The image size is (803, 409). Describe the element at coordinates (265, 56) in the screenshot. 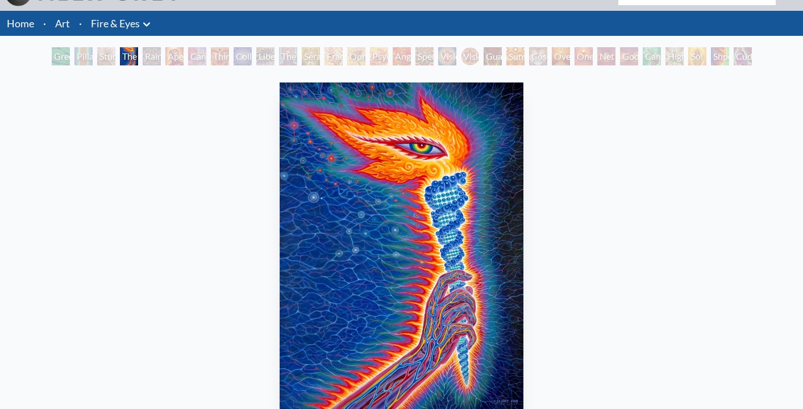

I see `div: Liberation Through Seeing` at that location.